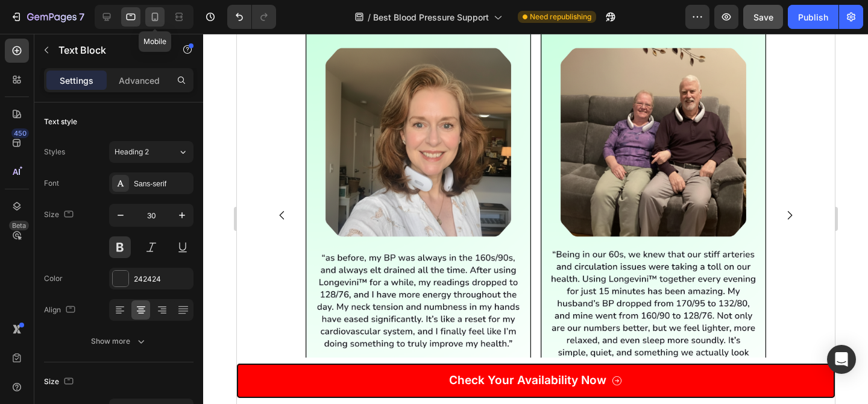  I want to click on div: Sans-serif, so click(162, 184).